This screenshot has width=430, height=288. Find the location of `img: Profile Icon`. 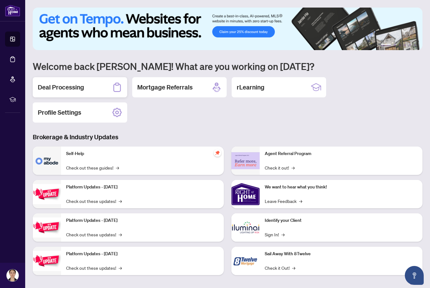

img: Profile Icon is located at coordinates (13, 275).